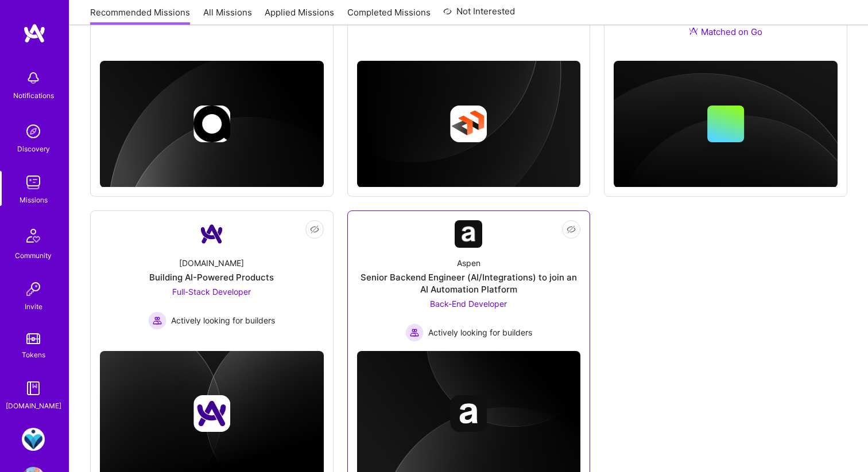  I want to click on a: Recommended Missions, so click(140, 16).